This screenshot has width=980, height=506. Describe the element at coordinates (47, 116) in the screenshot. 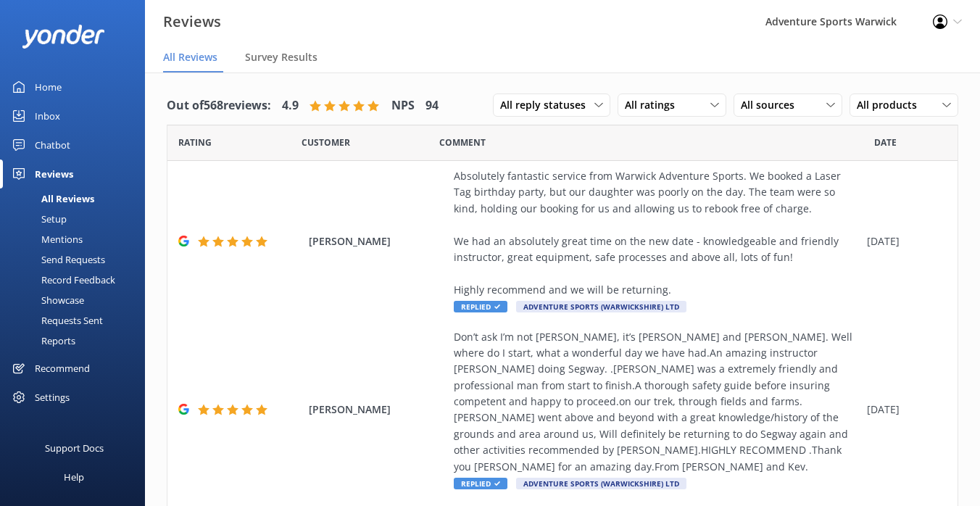

I see `div: Inbox` at that location.